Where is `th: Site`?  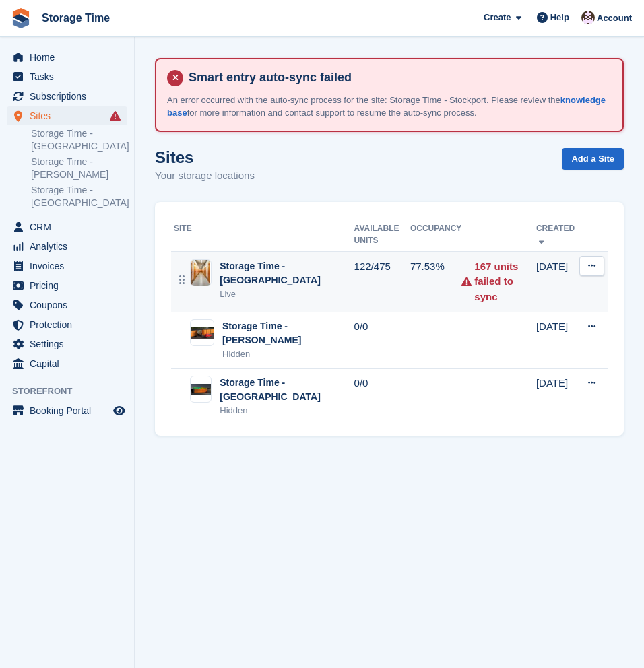
th: Site is located at coordinates (263, 235).